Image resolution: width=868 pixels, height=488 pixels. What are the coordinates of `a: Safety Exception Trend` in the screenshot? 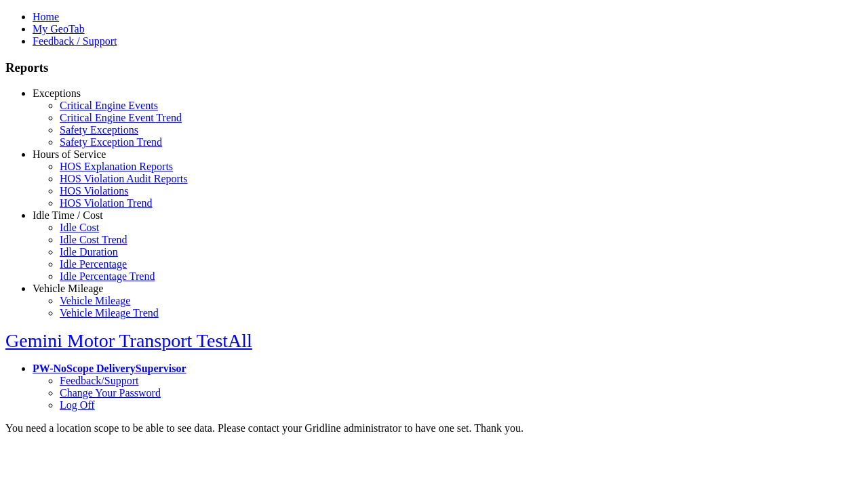 It's located at (110, 142).